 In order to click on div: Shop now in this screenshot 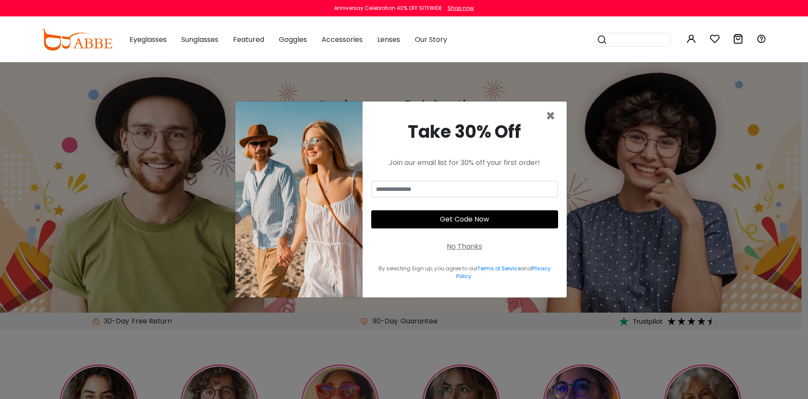, I will do `click(461, 8)`.